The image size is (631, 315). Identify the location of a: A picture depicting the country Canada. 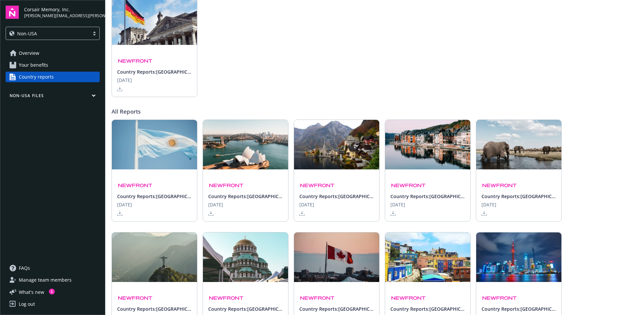
(337, 257).